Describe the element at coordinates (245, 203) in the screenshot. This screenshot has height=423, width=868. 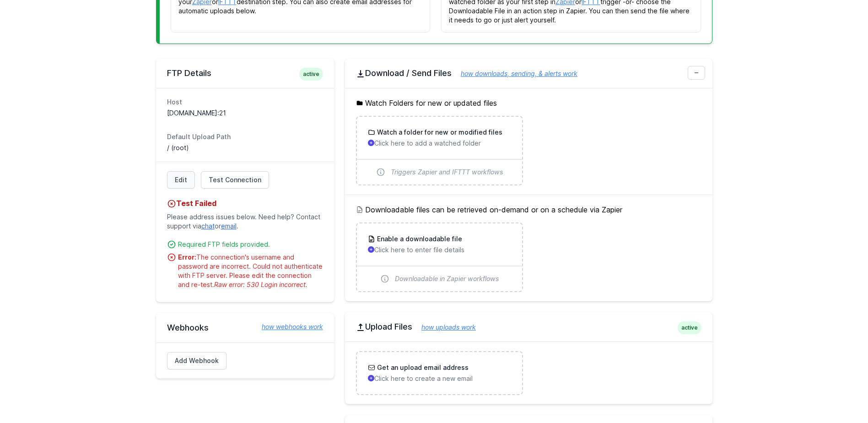
I see `h4: Test Failed` at that location.